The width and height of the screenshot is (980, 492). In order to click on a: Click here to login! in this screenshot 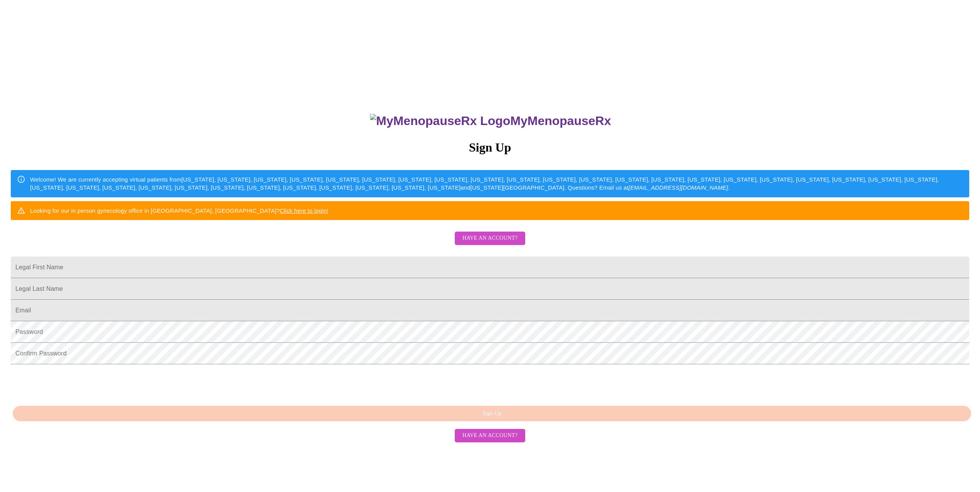, I will do `click(304, 211)`.